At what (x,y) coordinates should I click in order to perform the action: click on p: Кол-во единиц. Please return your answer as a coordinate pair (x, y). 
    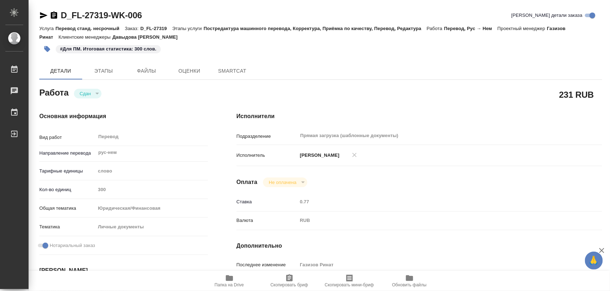
    Looking at the image, I should click on (67, 190).